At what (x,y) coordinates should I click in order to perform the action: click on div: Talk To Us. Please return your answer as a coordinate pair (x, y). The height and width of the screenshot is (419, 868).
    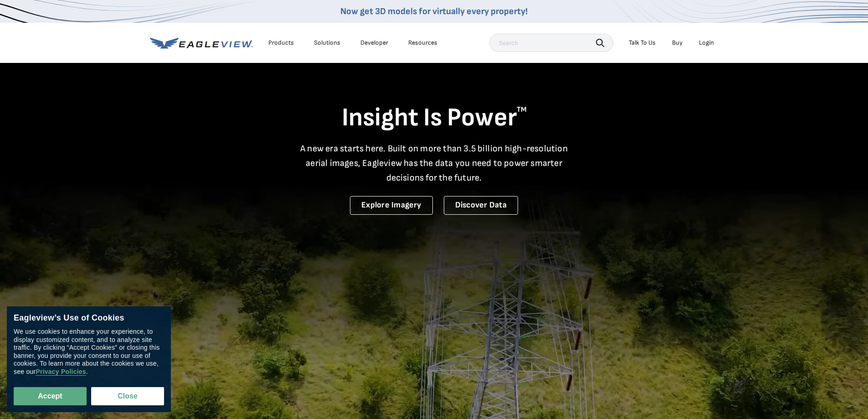
    Looking at the image, I should click on (642, 43).